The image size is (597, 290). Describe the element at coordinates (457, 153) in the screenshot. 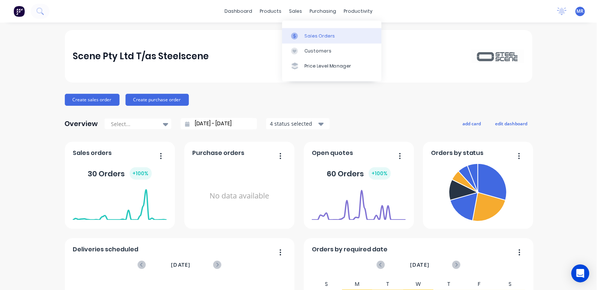

I see `span: Orders by status` at that location.